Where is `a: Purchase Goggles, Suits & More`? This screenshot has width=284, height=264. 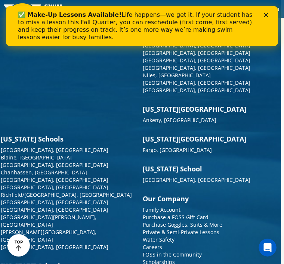 a: Purchase Goggles, Suits & More is located at coordinates (182, 225).